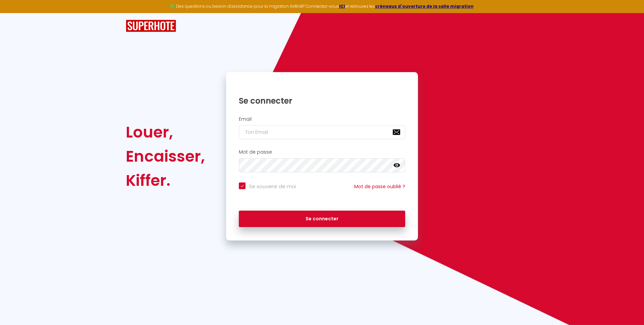 Image resolution: width=644 pixels, height=325 pixels. What do you see at coordinates (425, 6) in the screenshot?
I see `a: créneaux d'ouverture de la salle migration` at bounding box center [425, 6].